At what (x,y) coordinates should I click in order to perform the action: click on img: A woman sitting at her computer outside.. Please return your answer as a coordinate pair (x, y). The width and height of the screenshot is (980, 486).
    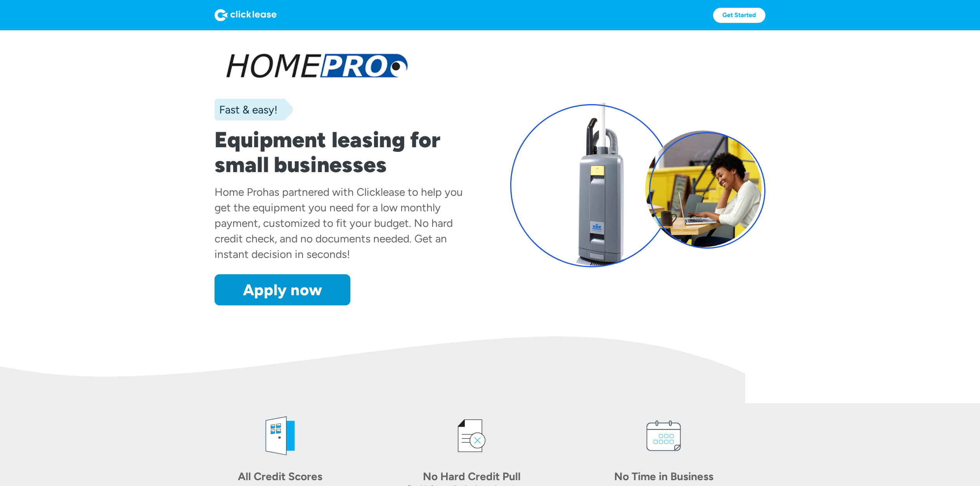
    Looking at the image, I should click on (703, 188).